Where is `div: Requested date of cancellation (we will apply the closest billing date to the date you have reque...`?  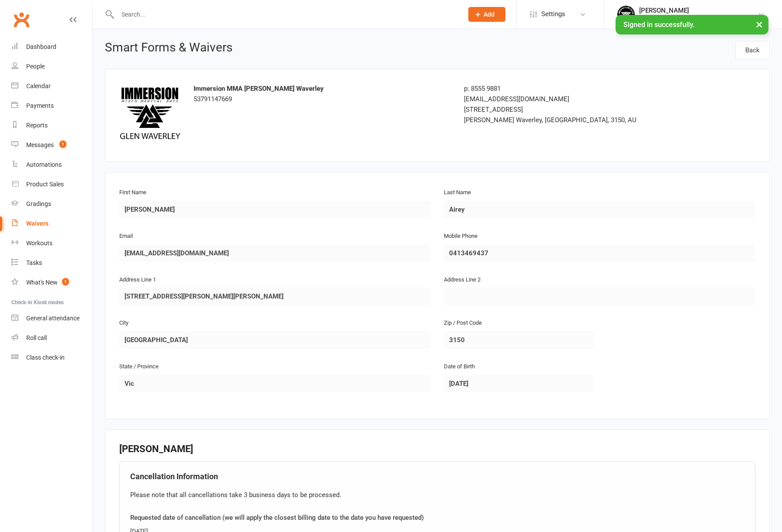 div: Requested date of cancellation (we will apply the closest billing date to the date you have reque... is located at coordinates (437, 518).